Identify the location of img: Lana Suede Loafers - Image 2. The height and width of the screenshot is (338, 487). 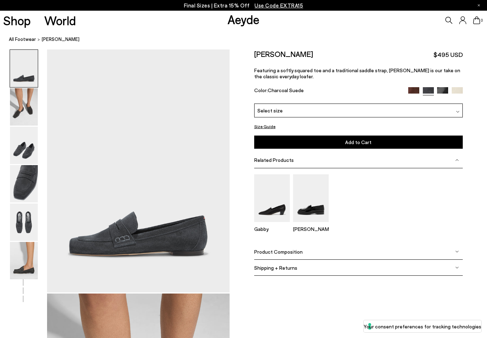
(24, 107).